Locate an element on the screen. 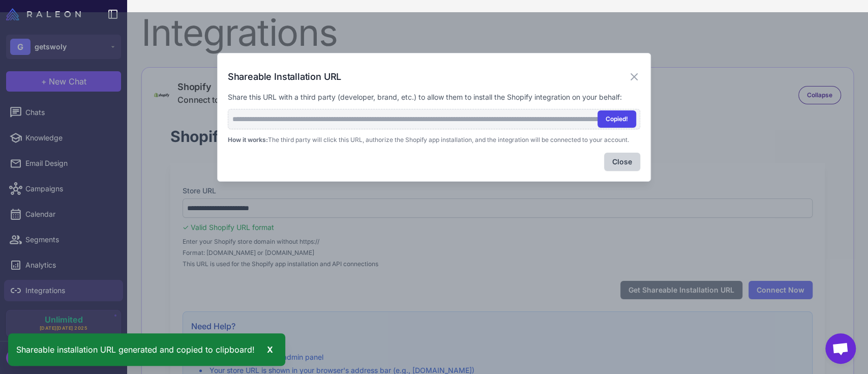 The height and width of the screenshot is (374, 868). p: The third party will click this URL, authorize the Shopify app installation, and the integration ... is located at coordinates (434, 140).